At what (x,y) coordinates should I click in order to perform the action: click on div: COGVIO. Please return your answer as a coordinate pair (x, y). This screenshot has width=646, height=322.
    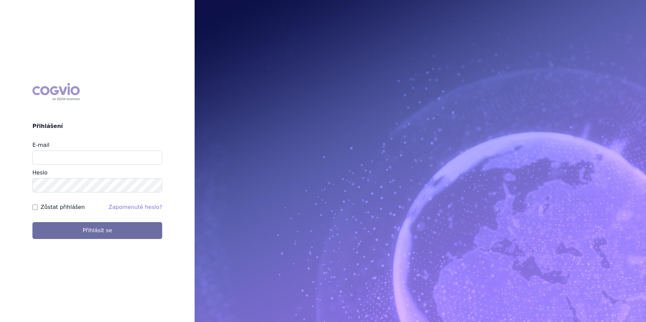
    Looking at the image, I should click on (56, 92).